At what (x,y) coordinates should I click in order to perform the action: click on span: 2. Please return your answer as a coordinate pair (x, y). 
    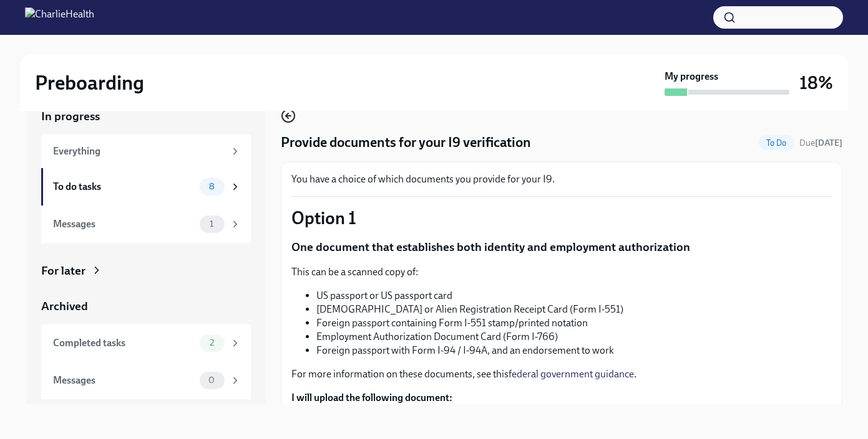
    Looking at the image, I should click on (211, 343).